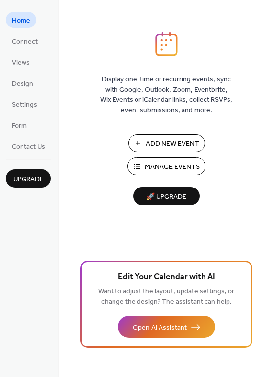 The image size is (274, 377). What do you see at coordinates (23, 83) in the screenshot?
I see `a: Design` at bounding box center [23, 83].